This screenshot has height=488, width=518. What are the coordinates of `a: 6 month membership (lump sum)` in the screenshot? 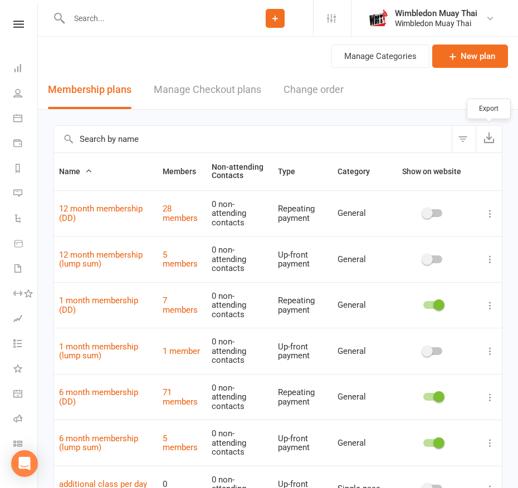 It's located at (99, 443).